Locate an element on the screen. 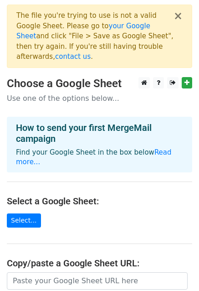 This screenshot has height=291, width=199. h4: Copy/paste a Google Sheet URL: is located at coordinates (99, 263).